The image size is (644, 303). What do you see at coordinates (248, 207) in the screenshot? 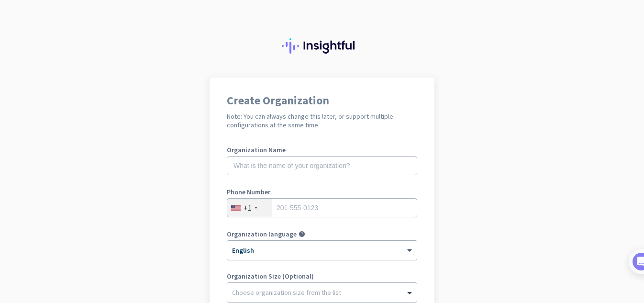
I see `div: +1` at bounding box center [248, 207].